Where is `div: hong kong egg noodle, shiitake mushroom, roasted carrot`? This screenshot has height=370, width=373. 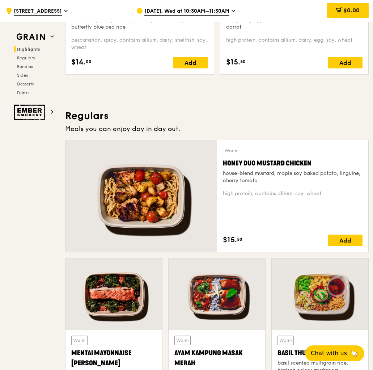
div: hong kong egg noodle, shiitake mushroom, roasted carrot is located at coordinates (295, 24).